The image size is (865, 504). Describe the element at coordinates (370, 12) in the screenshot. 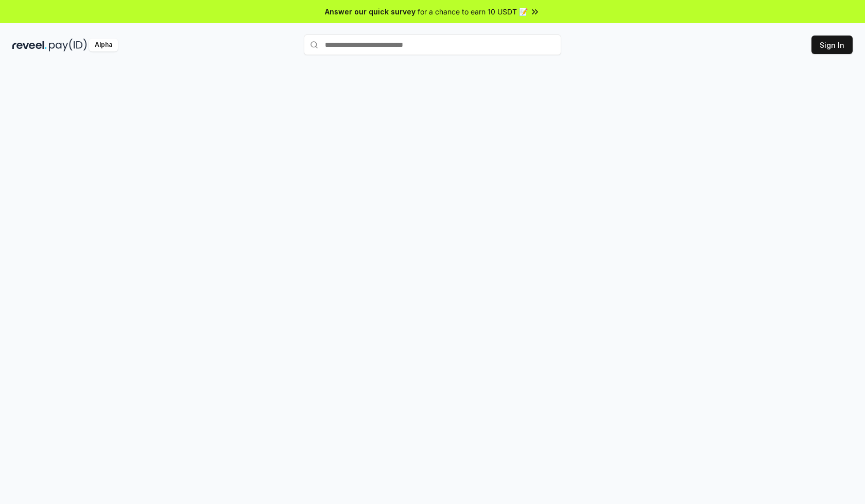

I see `span: Answer our quick survey` at that location.